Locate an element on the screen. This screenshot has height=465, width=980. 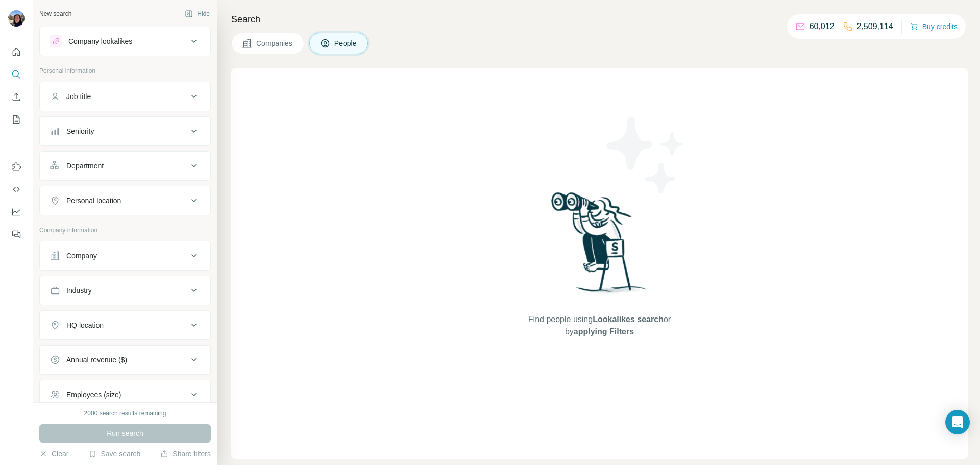
span: Companies is located at coordinates (275, 43).